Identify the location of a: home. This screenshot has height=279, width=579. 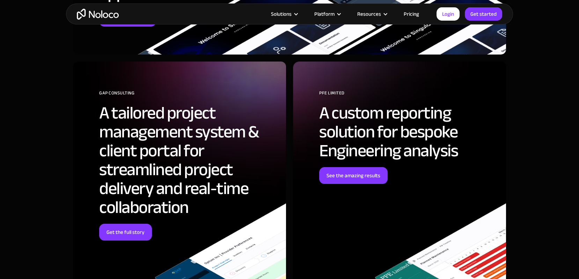
(98, 14).